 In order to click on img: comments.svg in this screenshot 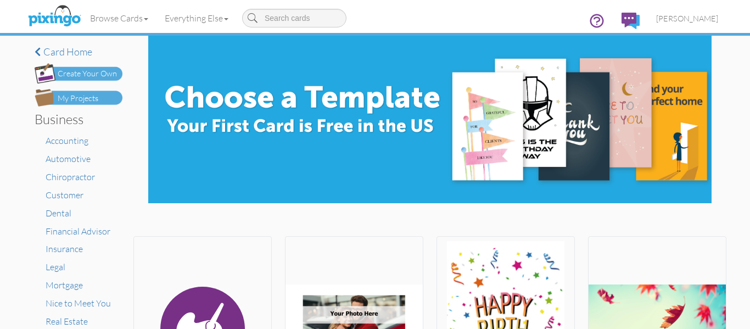, I will do `click(630, 21)`.